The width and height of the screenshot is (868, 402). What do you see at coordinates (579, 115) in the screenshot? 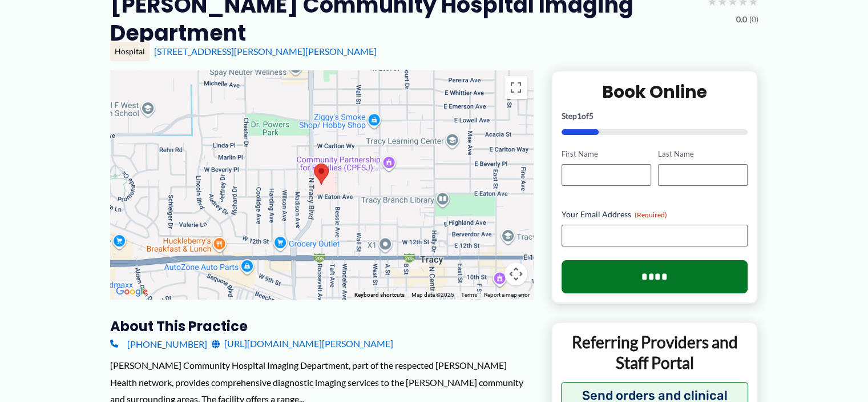
I see `span: 1` at bounding box center [579, 115].